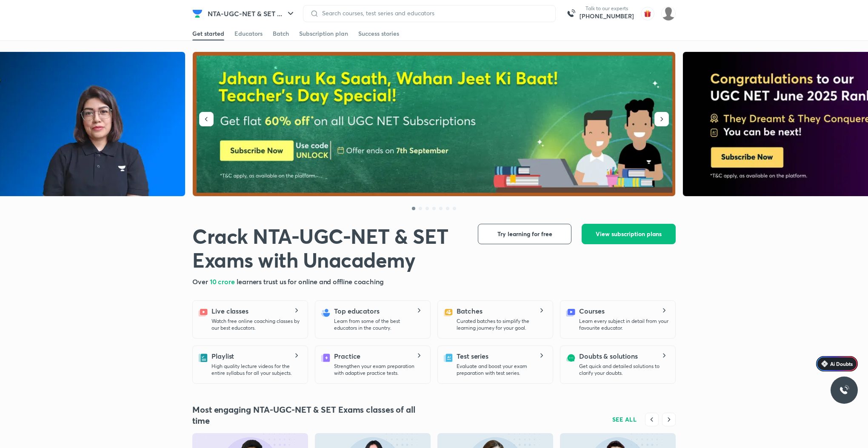  Describe the element at coordinates (251, 14) in the screenshot. I see `button: NTA-UGC-NET & SET ...` at that location.